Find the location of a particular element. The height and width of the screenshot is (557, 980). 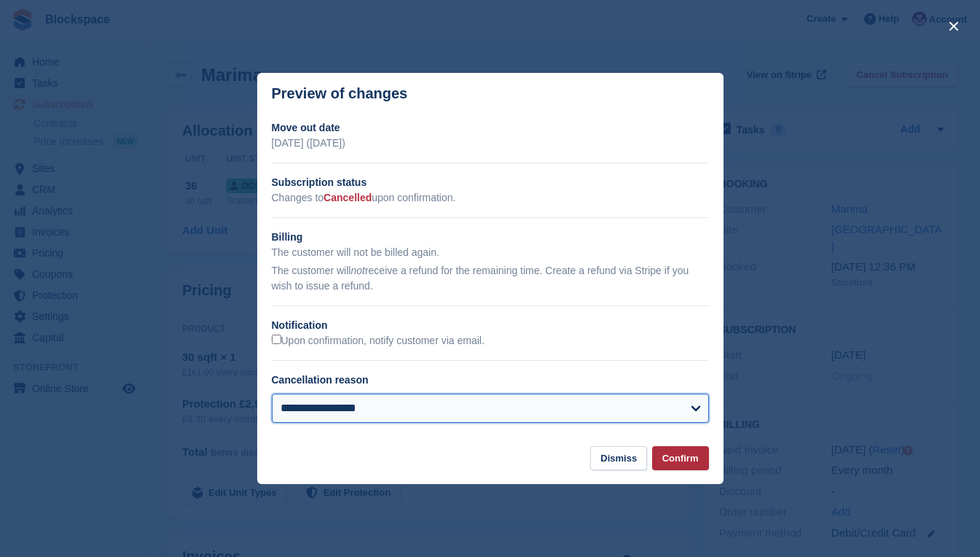

h2: Billing is located at coordinates (490, 237).